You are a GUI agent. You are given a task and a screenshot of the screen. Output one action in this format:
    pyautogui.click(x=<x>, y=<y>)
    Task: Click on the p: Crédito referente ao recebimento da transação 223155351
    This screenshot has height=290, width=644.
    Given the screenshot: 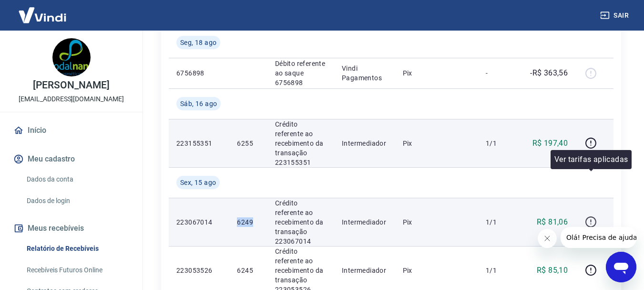 What is the action you would take?
    pyautogui.click(x=301, y=143)
    